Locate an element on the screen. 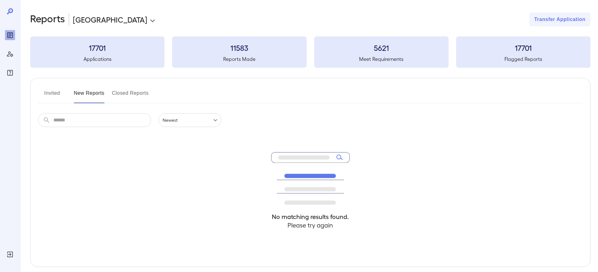 The image size is (598, 272). h2: Reports is located at coordinates (47, 19).